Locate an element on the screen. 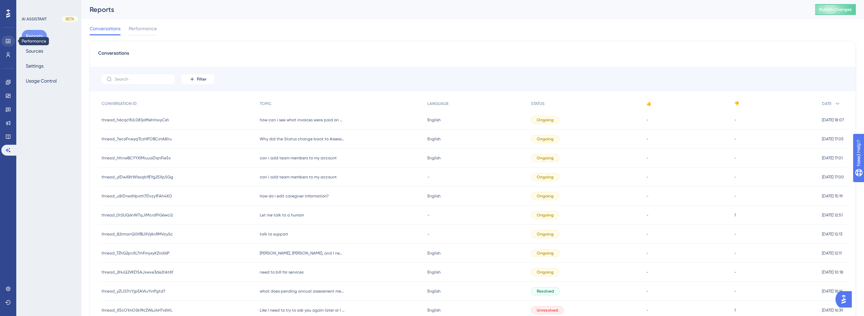 Image resolution: width=864 pixels, height=316 pixels. span: thread_h6cqc9UL081joMehitsvyCsh is located at coordinates (135, 120).